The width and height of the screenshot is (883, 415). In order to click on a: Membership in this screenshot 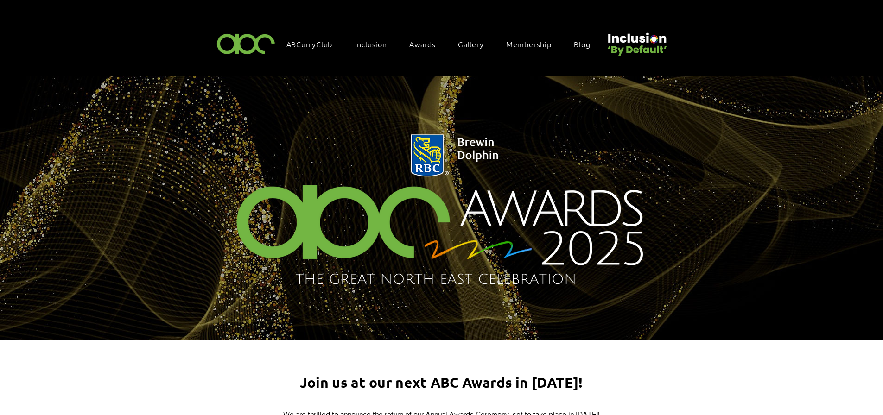, I will do `click(533, 44)`.